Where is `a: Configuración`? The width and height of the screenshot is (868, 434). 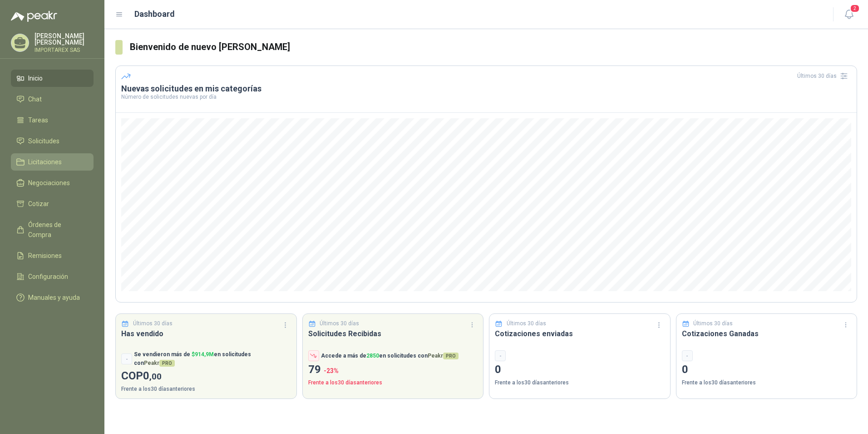
a: Configuración is located at coordinates (53, 277).